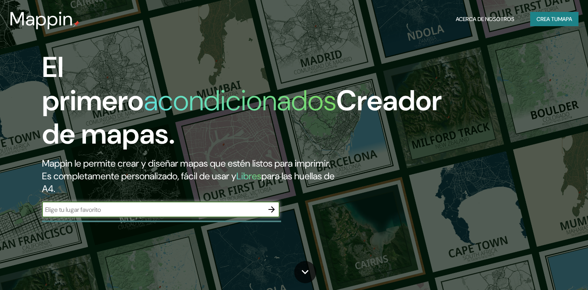  Describe the element at coordinates (555, 19) in the screenshot. I see `button: Crea tuMapa` at that location.